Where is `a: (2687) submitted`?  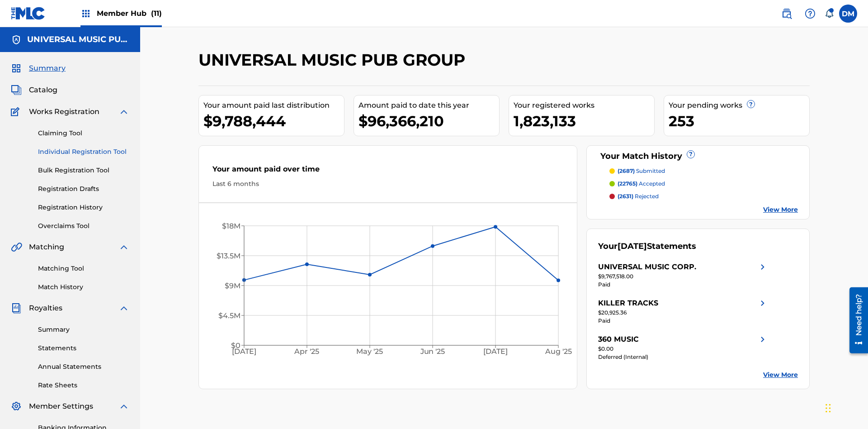
a: (2687) submitted is located at coordinates (704, 171).